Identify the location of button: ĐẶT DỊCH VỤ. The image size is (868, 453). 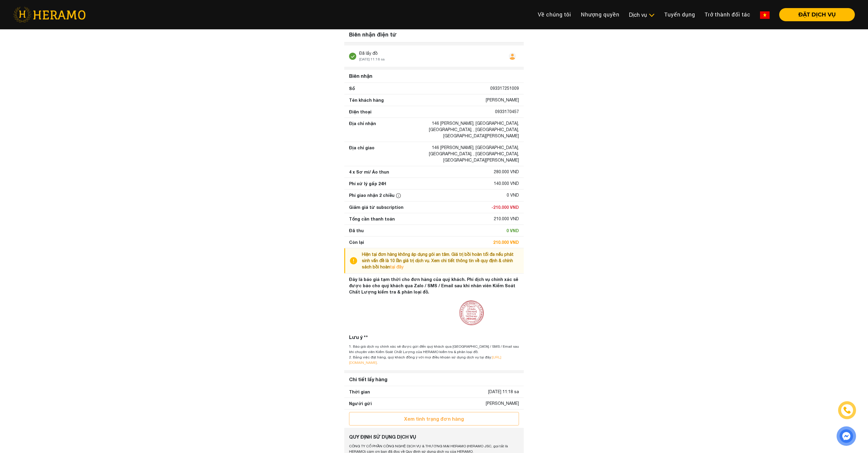
(817, 15).